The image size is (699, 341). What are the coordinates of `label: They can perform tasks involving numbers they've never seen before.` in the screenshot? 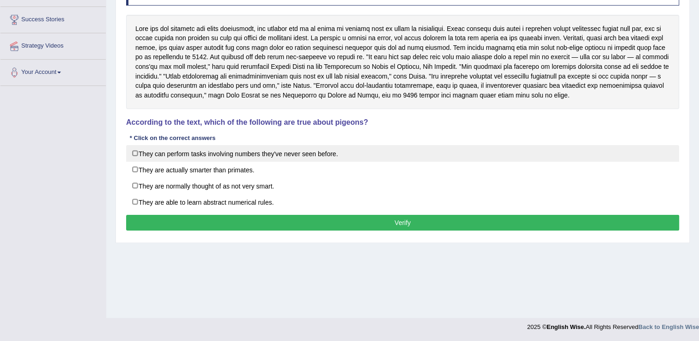 It's located at (402, 153).